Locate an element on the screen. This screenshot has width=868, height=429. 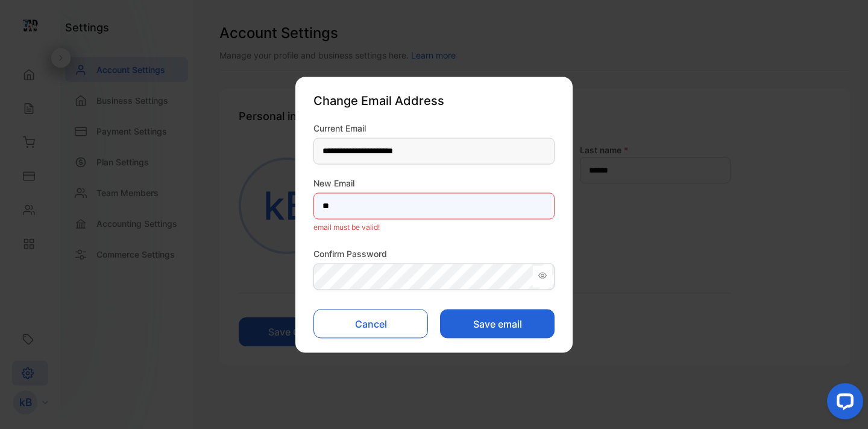
button: Open LiveChat chat widget is located at coordinates (28, 23).